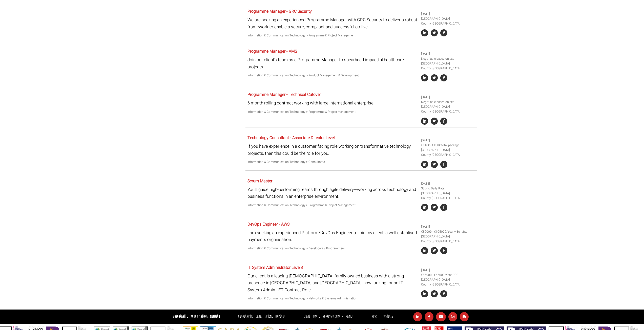 The height and width of the screenshot is (330, 644). What do you see at coordinates (332, 236) in the screenshot?
I see `p: I am seeking an experienced Platform/DevOps Engineer to join my client, a well establised payment...` at bounding box center [332, 236].